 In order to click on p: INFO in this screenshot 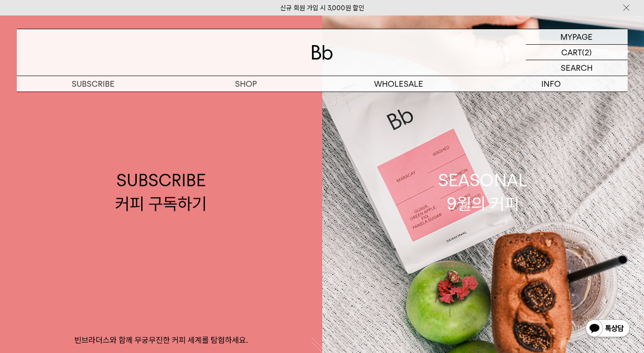, I will do `click(551, 84)`.